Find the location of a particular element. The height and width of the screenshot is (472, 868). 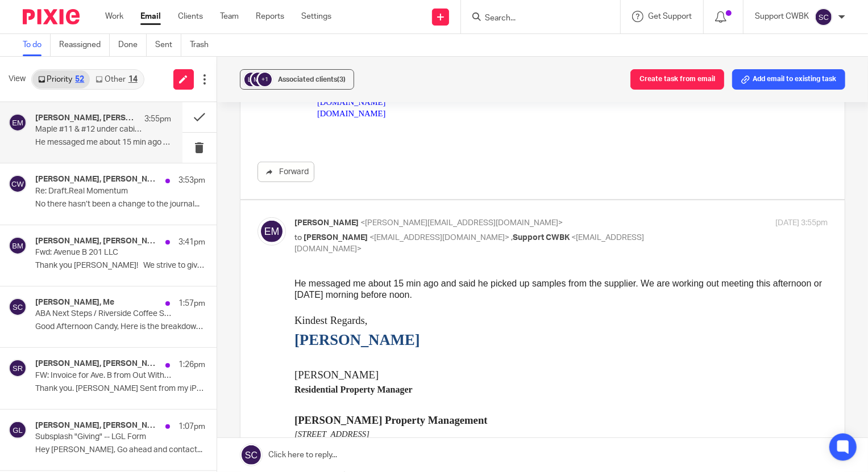

p: 3:53pm is located at coordinates (191, 180).